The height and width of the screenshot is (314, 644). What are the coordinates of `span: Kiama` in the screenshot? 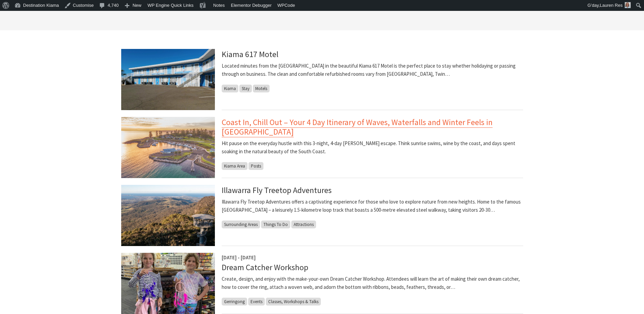 It's located at (230, 89).